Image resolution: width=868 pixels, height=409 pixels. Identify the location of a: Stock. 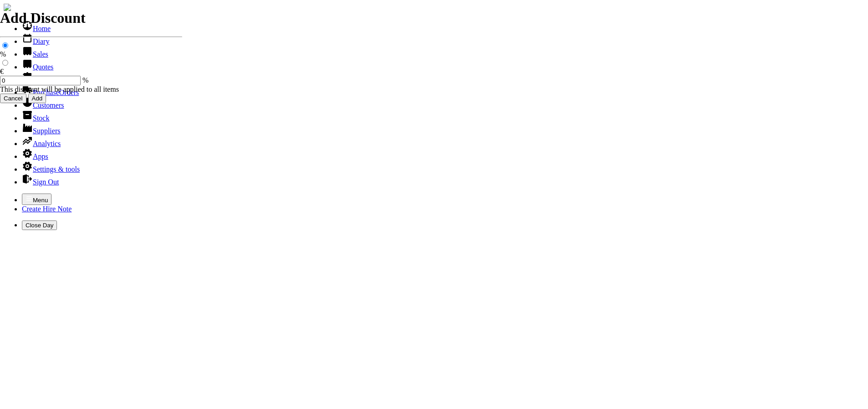
(36, 118).